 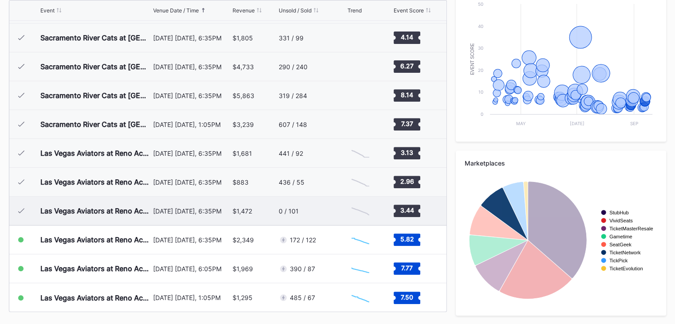 I want to click on text: 7.50, so click(x=407, y=296).